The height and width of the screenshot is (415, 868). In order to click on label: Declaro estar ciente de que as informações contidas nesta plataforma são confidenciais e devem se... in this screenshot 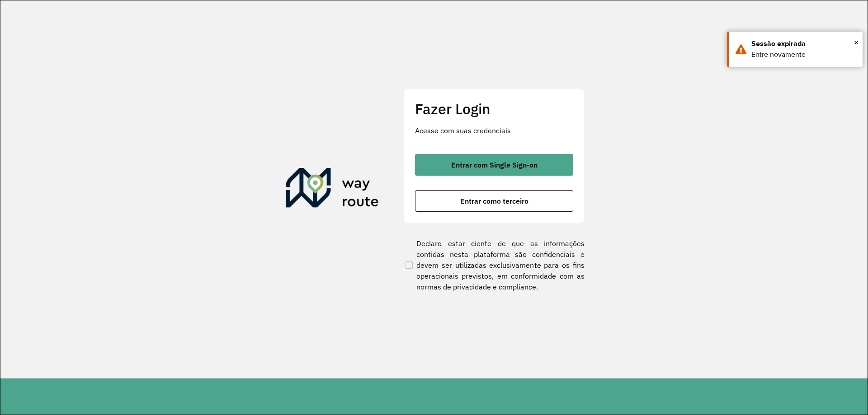, I will do `click(494, 265)`.